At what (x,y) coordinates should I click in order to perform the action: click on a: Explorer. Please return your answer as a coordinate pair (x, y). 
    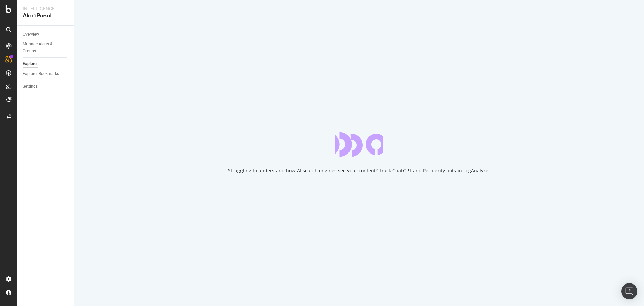
    Looking at the image, I should click on (46, 64).